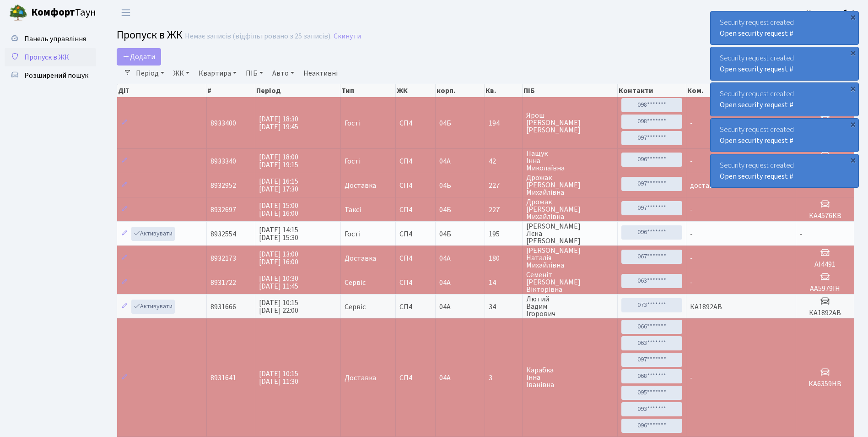 This screenshot has width=868, height=437. I want to click on th: Тип, so click(368, 91).